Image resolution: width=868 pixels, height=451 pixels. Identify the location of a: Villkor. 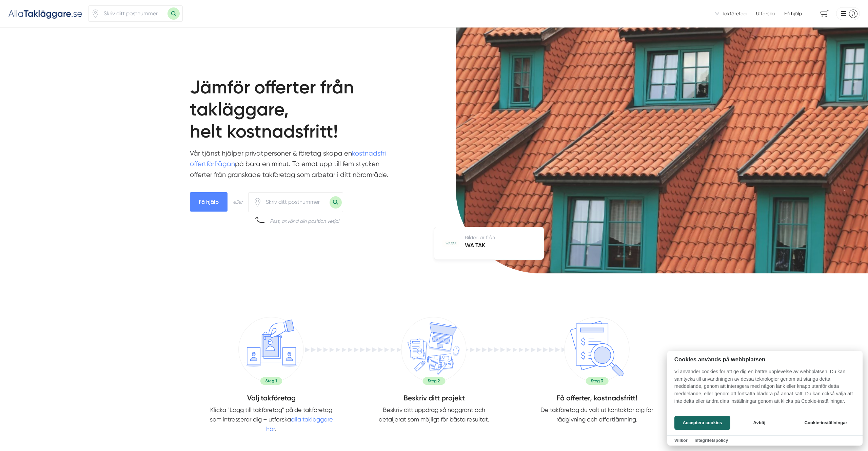
(681, 440).